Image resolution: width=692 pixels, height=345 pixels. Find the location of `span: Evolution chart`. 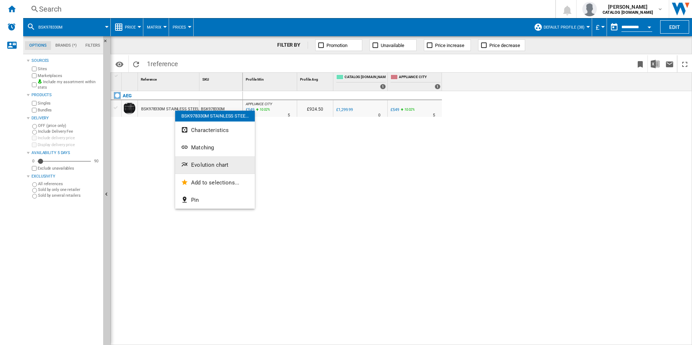

span: Evolution chart is located at coordinates (209, 165).